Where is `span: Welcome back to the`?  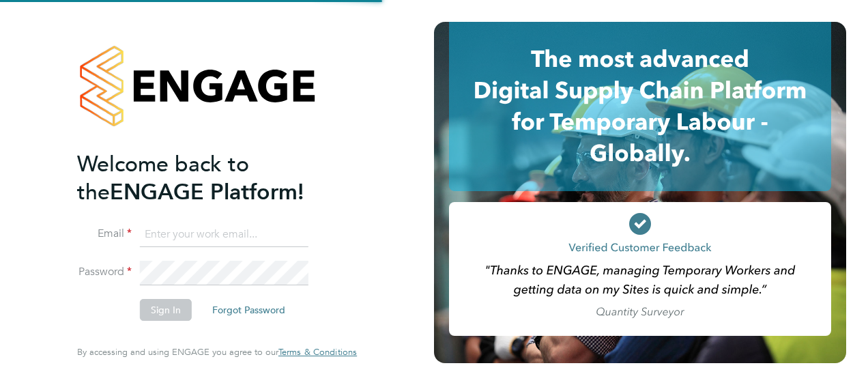 span: Welcome back to the is located at coordinates (163, 178).